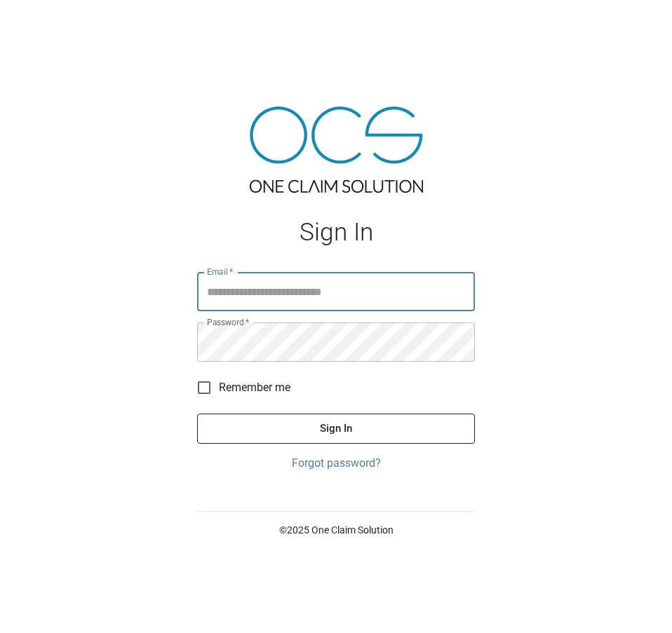 This screenshot has height=633, width=672. I want to click on a: Forgot password?, so click(336, 463).